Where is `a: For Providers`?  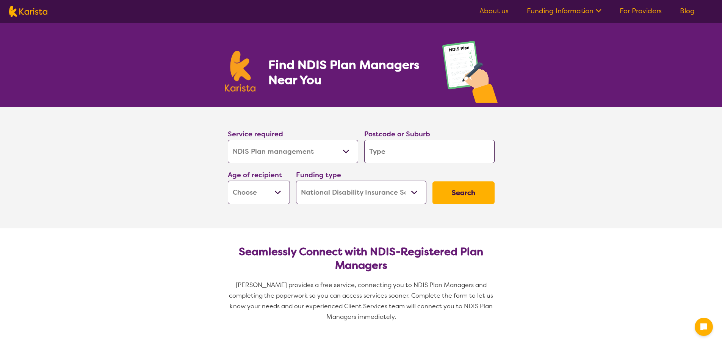 a: For Providers is located at coordinates (640, 11).